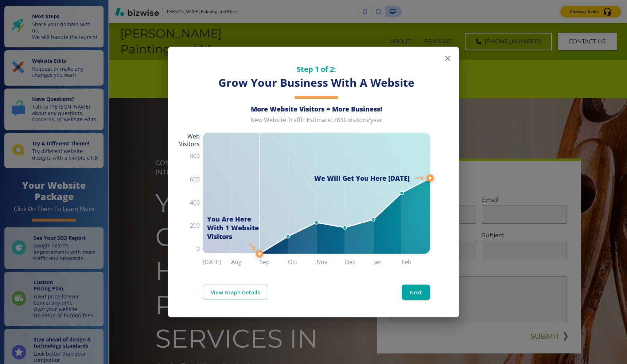  I want to click on div: New Website Traffic Estimate: 7836 visitors/year, so click(317, 123).